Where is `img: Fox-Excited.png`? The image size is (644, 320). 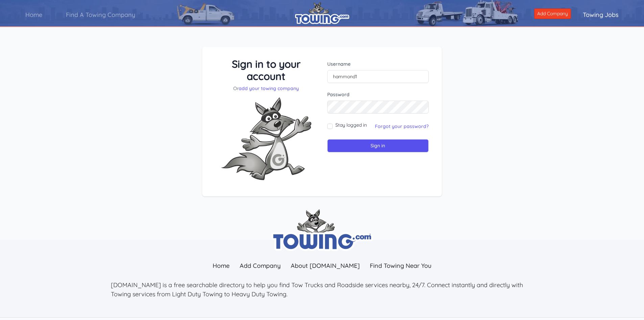
img: Fox-Excited.png is located at coordinates (266, 138).